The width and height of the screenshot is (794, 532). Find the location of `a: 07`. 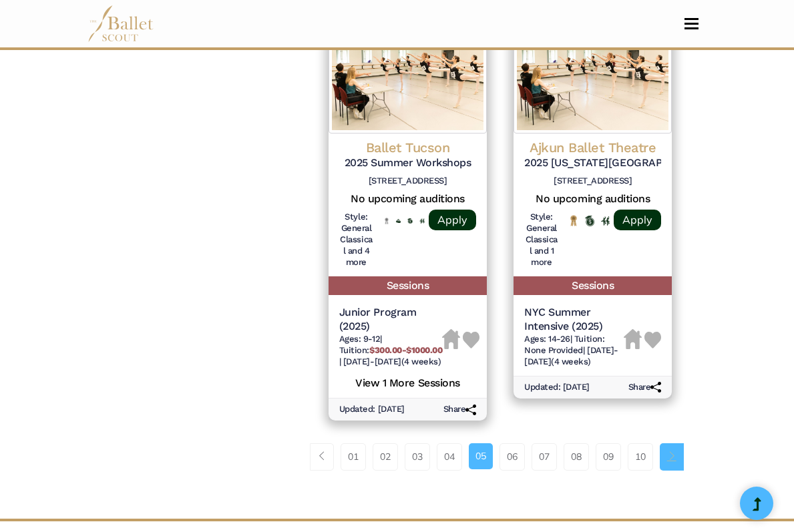

a: 07 is located at coordinates (544, 457).